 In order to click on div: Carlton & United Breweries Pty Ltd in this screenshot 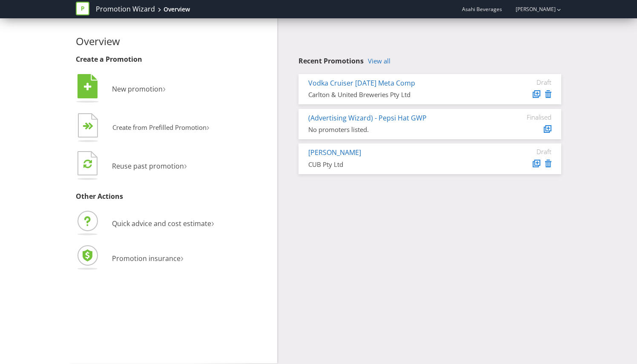, I will do `click(398, 94)`.